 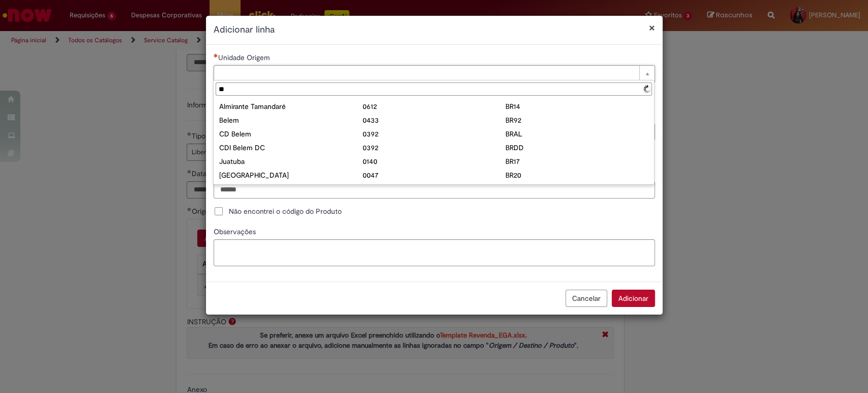 What do you see at coordinates (577, 161) in the screenshot?
I see `div: BR17` at bounding box center [577, 161].